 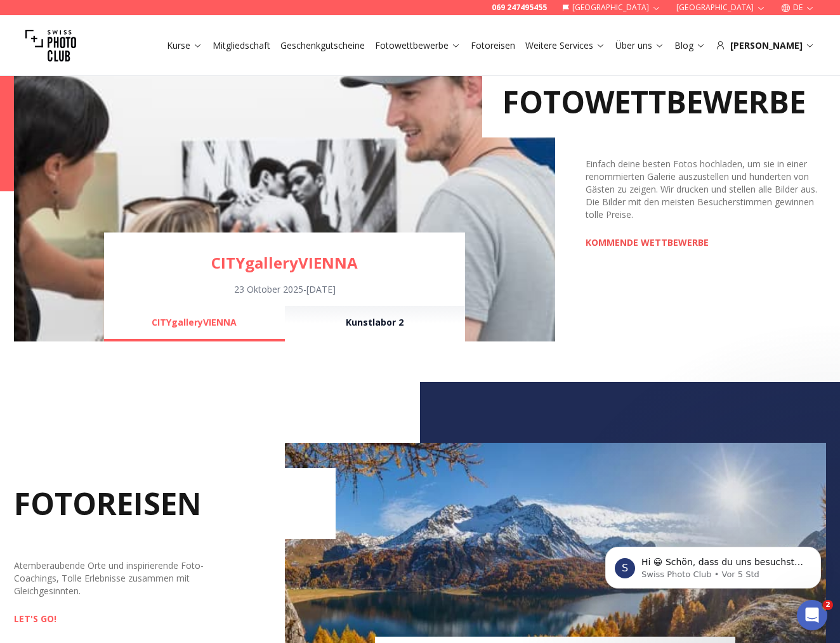 What do you see at coordinates (39, 48) in the screenshot?
I see `div: Profile image for Swiss Photo Club` at bounding box center [39, 48].